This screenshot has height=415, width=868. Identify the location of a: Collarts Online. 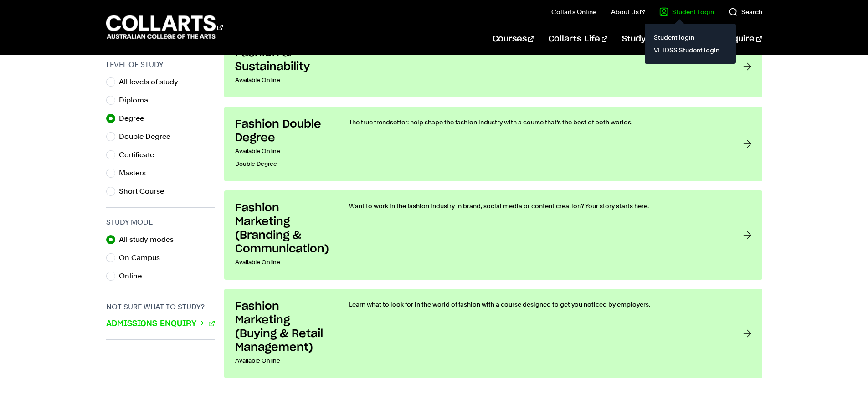
(573, 12).